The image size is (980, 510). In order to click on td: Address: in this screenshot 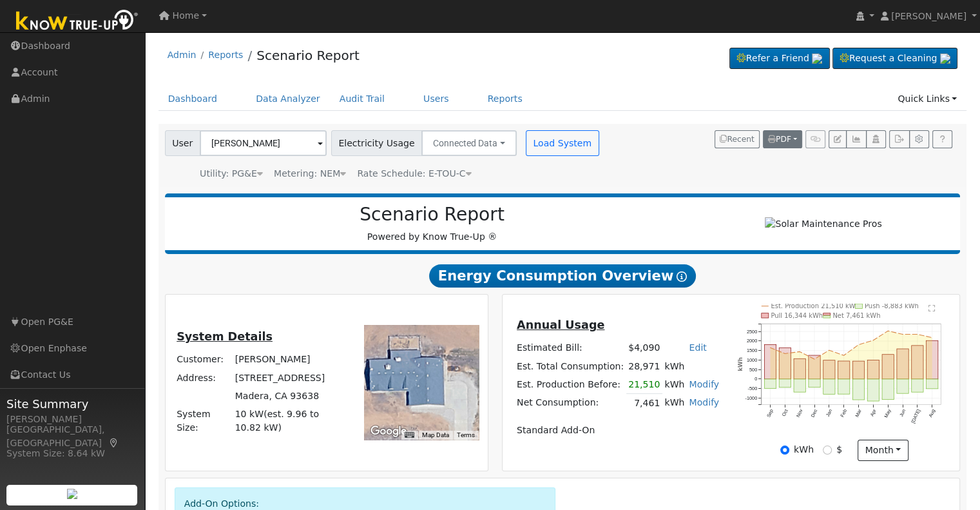, I will do `click(204, 378)`.